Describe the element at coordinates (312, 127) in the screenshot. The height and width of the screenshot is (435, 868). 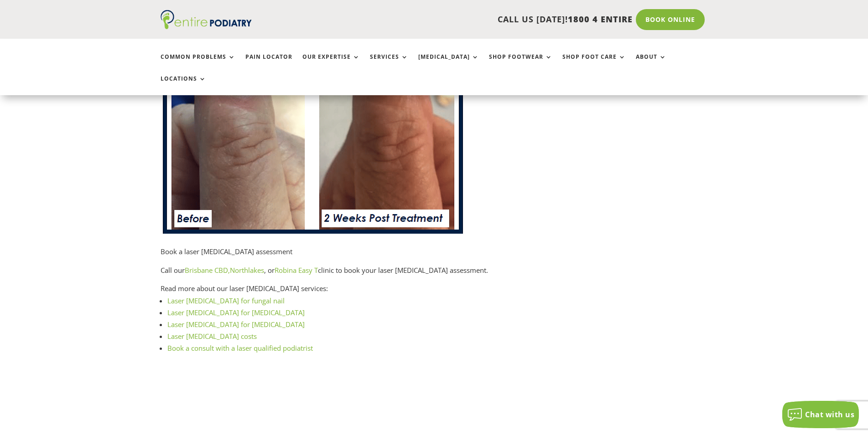
I see `img: results3` at that location.